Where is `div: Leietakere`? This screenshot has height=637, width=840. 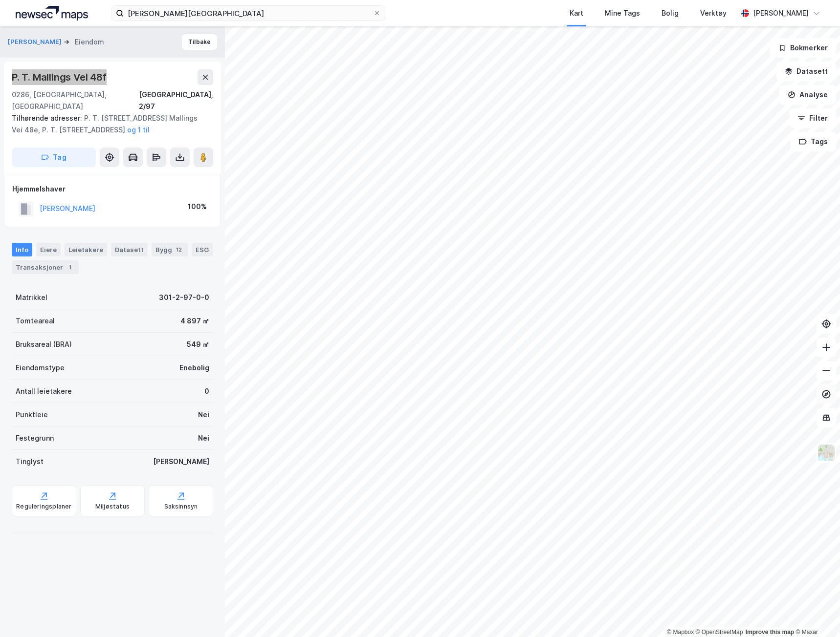
div: Leietakere is located at coordinates (86, 250).